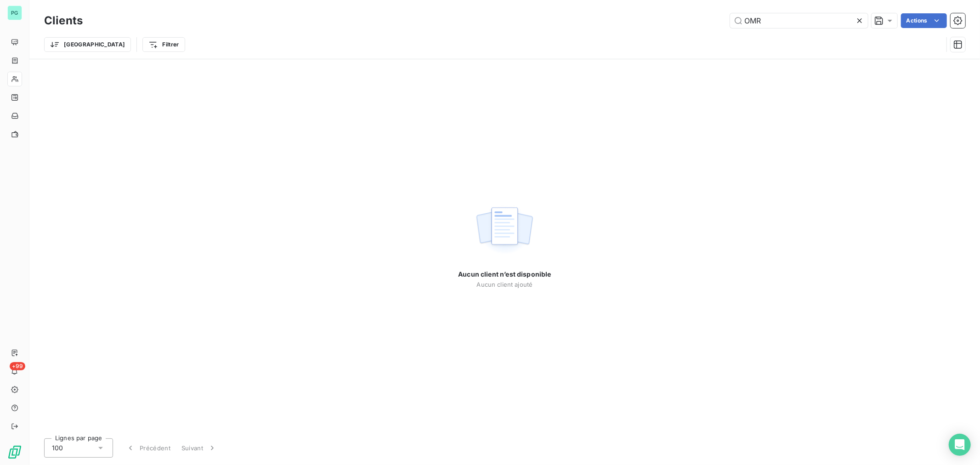 This screenshot has width=980, height=465. I want to click on button: Précédent, so click(148, 448).